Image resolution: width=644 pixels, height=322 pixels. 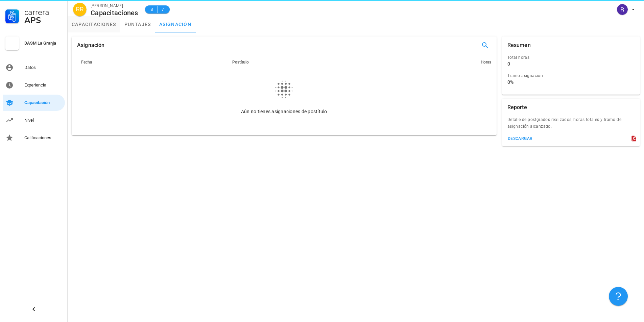 What do you see at coordinates (520, 138) in the screenshot?
I see `div: descargar` at bounding box center [520, 138].